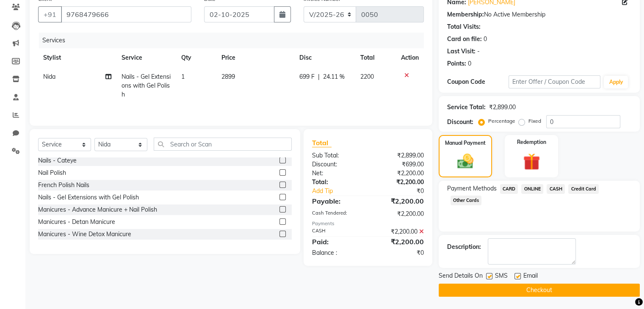 The width and height of the screenshot is (644, 309). I want to click on span: 699 F, so click(307, 76).